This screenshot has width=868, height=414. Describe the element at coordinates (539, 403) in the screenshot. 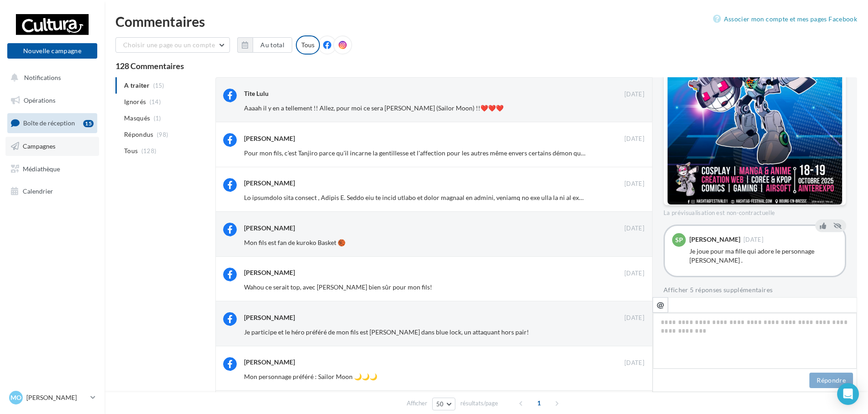

I see `span: 1` at that location.